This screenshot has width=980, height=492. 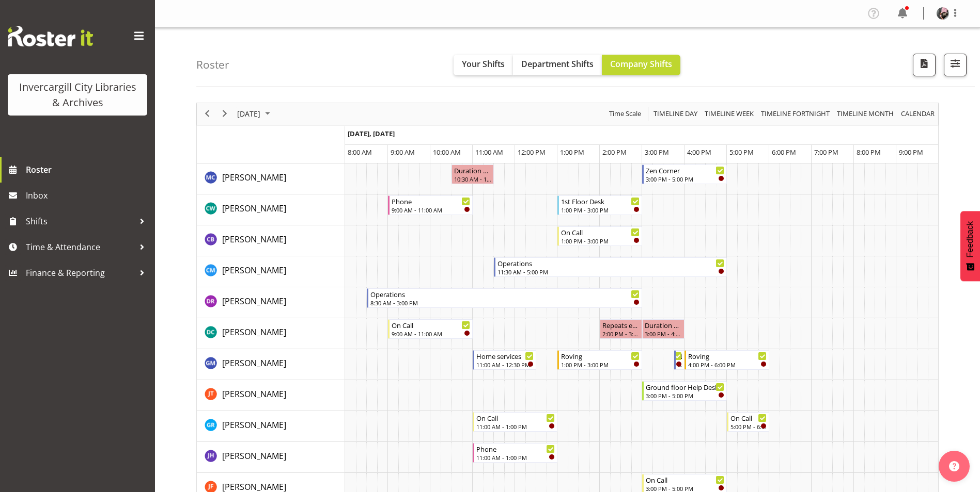 What do you see at coordinates (270, 241) in the screenshot?
I see `td: Chris Broad resource` at bounding box center [270, 241].